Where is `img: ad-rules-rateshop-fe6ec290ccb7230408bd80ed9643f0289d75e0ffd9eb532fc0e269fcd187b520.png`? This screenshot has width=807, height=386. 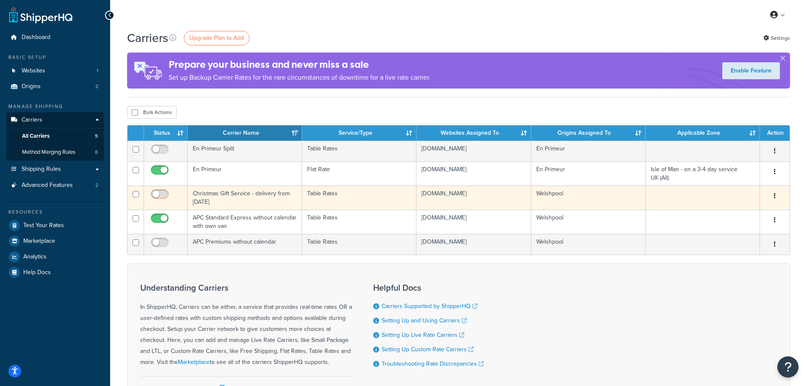
img: ad-rules-rateshop-fe6ec290ccb7230408bd80ed9643f0289d75e0ffd9eb532fc0e269fcd187b520.png is located at coordinates (148, 70).